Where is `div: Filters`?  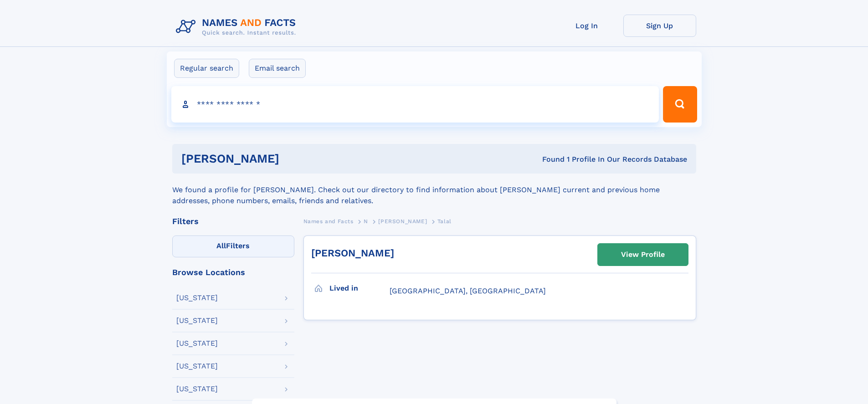
div: Filters is located at coordinates (233, 221).